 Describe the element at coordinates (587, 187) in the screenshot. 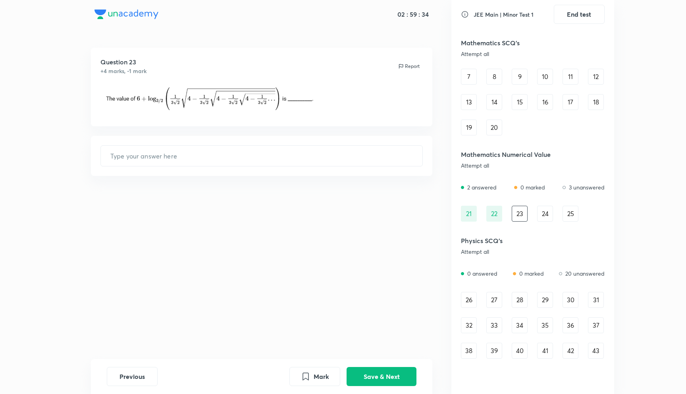

I see `p: 3 unanswered` at that location.